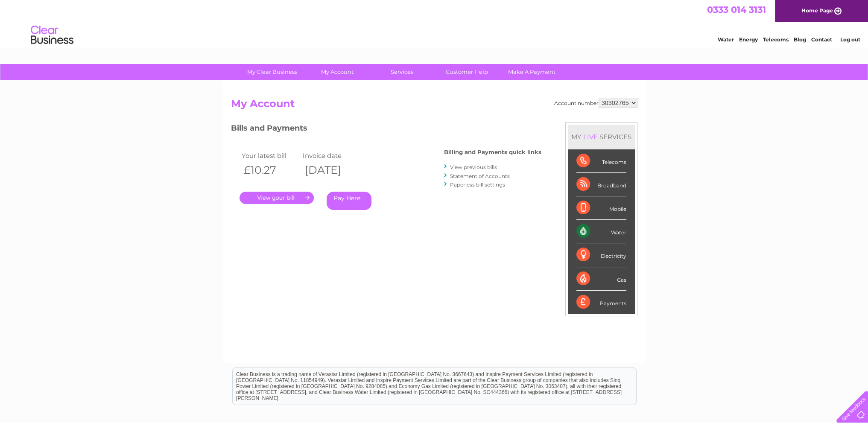 Image resolution: width=868 pixels, height=423 pixels. Describe the element at coordinates (386, 129) in the screenshot. I see `h3: Bills and Payments` at that location.